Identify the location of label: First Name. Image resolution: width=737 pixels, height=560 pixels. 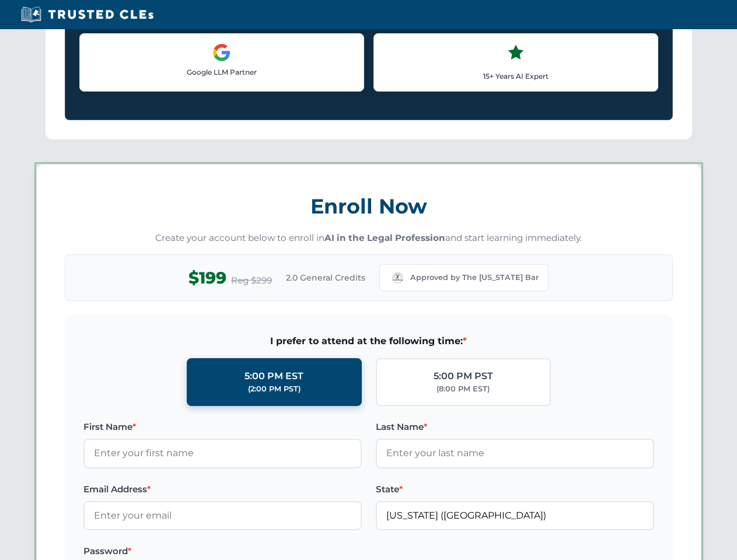
(222, 427).